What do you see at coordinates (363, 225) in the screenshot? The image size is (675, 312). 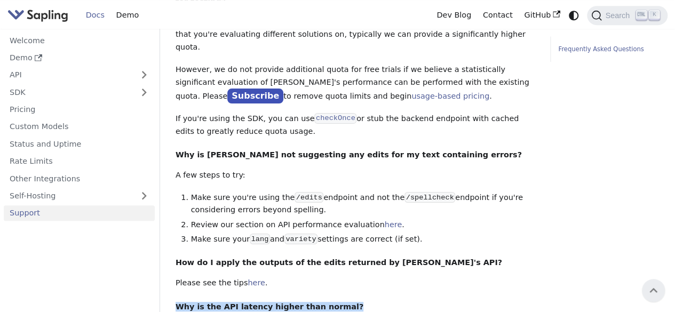 I see `li: Review our section on API performance evaluation .` at bounding box center [363, 225].